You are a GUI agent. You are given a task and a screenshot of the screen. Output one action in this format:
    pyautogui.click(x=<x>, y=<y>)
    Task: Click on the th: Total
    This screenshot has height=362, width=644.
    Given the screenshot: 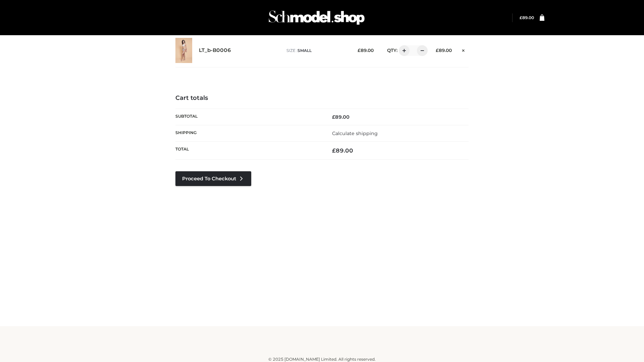 What is the action you would take?
    pyautogui.click(x=249, y=151)
    